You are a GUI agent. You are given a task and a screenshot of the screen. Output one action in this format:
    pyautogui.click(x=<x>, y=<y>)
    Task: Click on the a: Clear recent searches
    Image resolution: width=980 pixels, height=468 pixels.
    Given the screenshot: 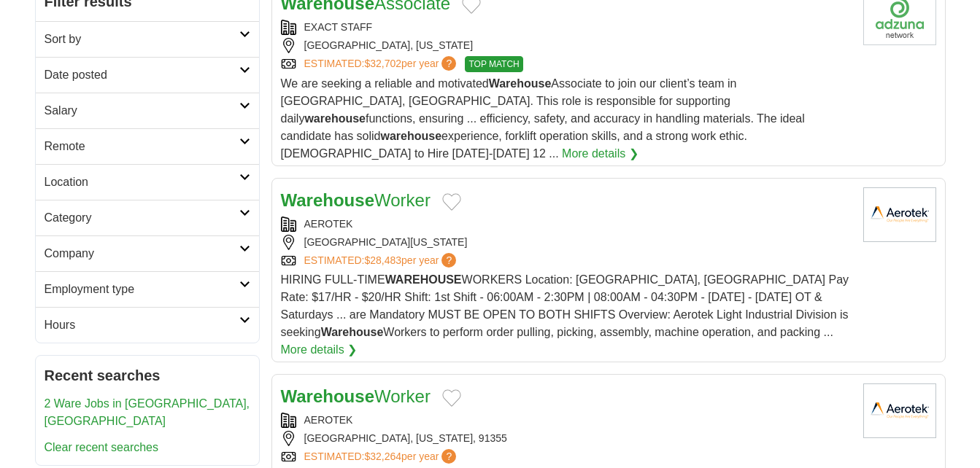 What is the action you would take?
    pyautogui.click(x=102, y=447)
    